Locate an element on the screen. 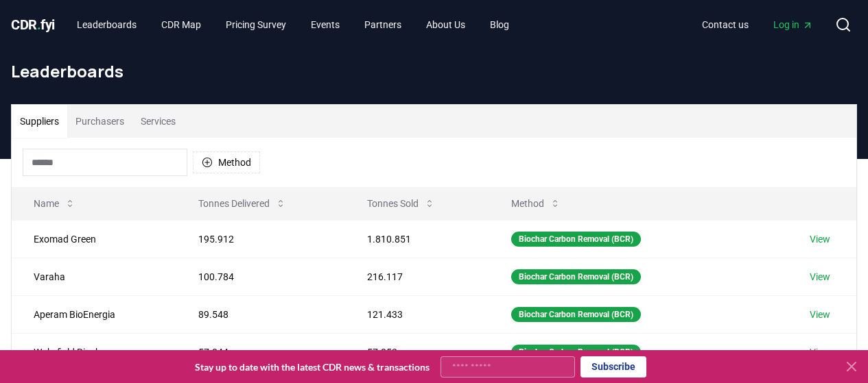 Image resolution: width=868 pixels, height=383 pixels. a: About Us is located at coordinates (445, 25).